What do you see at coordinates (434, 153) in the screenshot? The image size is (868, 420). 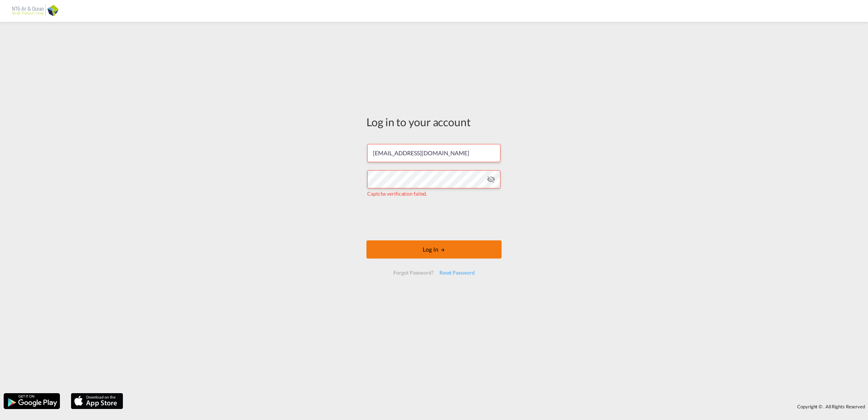 I see `input: Enter email/phone number` at bounding box center [434, 153].